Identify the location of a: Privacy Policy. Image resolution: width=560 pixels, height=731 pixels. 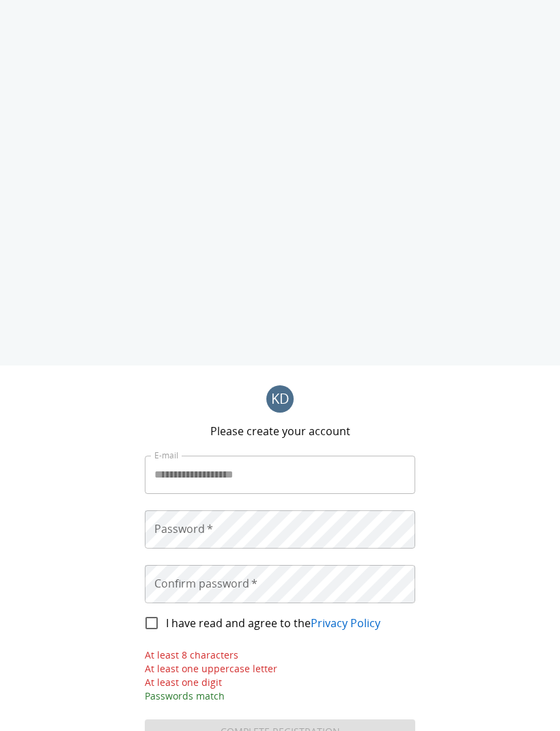
(346, 623).